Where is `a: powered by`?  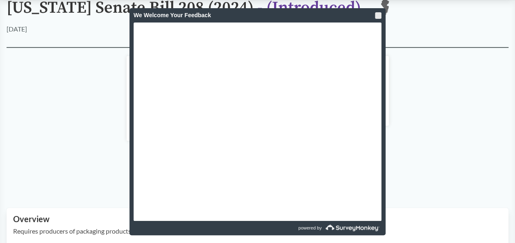 a: powered by is located at coordinates (320, 228).